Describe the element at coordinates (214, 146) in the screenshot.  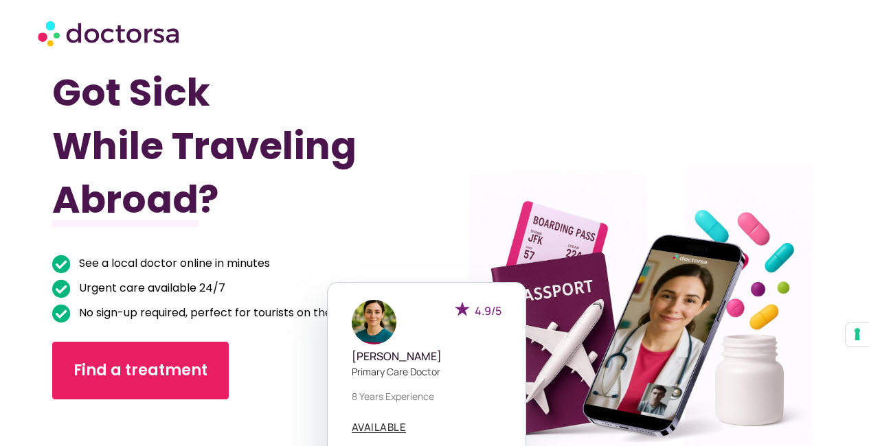
I see `h1: Got Sick While Traveling Abroad?` at that location.